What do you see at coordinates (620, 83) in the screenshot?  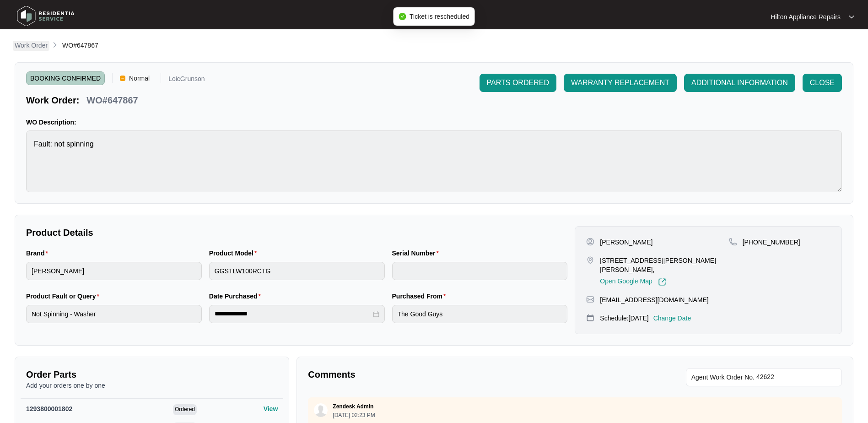 I see `button: WARRANTY REPLACEMENT` at bounding box center [620, 83].